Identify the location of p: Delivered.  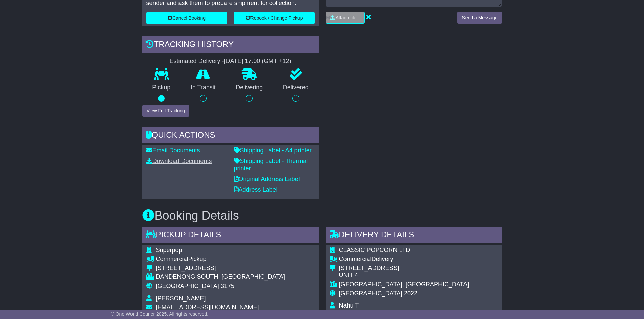
(296, 88).